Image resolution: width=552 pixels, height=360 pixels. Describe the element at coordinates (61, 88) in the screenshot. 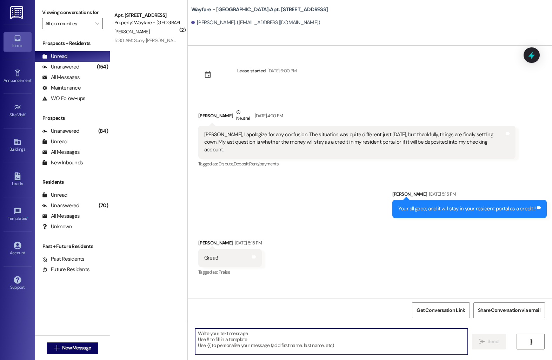

I see `div: Maintenance` at that location.